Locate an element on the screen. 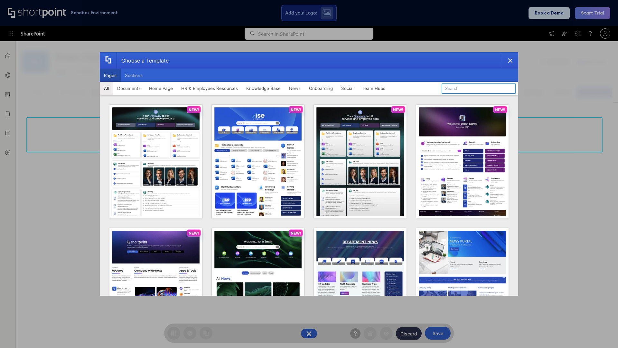 The height and width of the screenshot is (348, 618). input: Search is located at coordinates (479, 89).